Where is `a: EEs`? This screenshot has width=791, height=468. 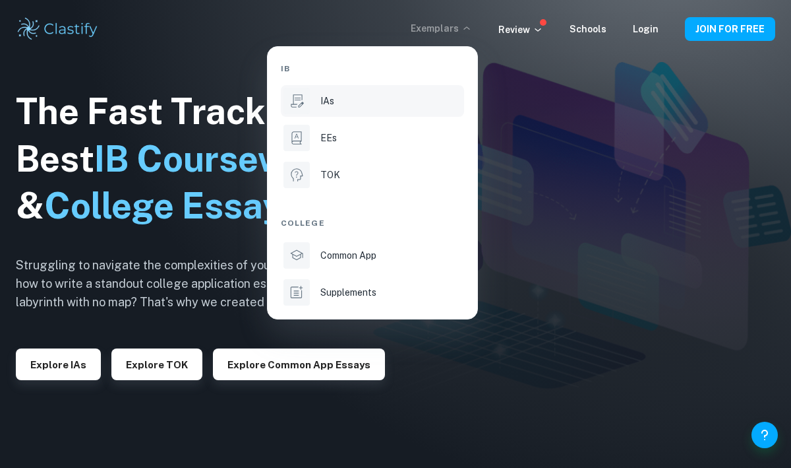
a: EEs is located at coordinates (373, 138).